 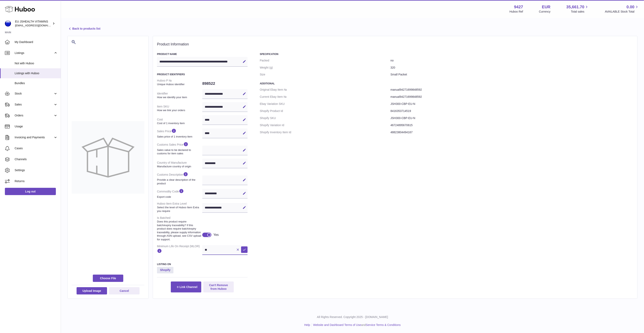 I want to click on strong: EUR, so click(x=546, y=7).